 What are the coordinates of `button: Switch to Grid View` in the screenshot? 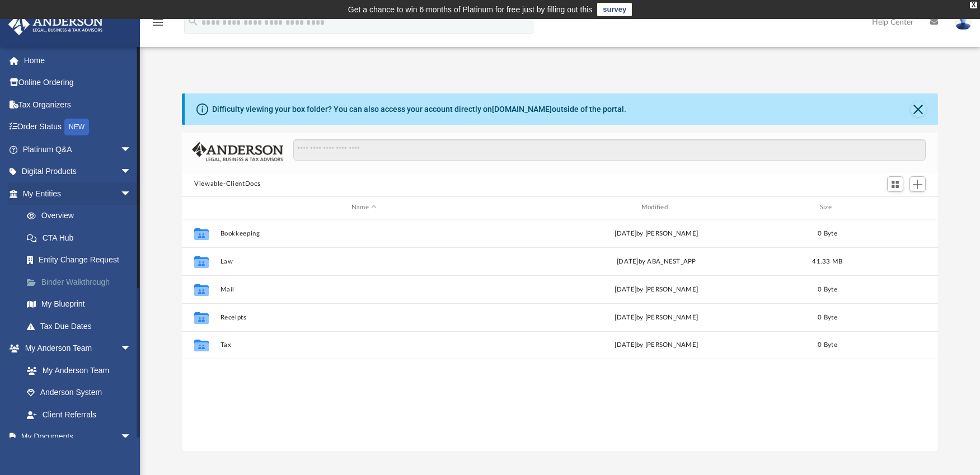 It's located at (896, 184).